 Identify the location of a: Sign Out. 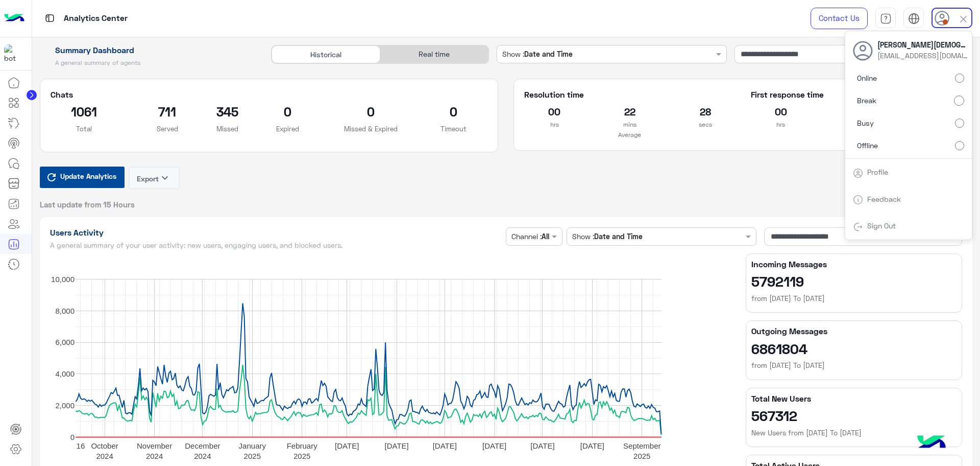
(882, 226).